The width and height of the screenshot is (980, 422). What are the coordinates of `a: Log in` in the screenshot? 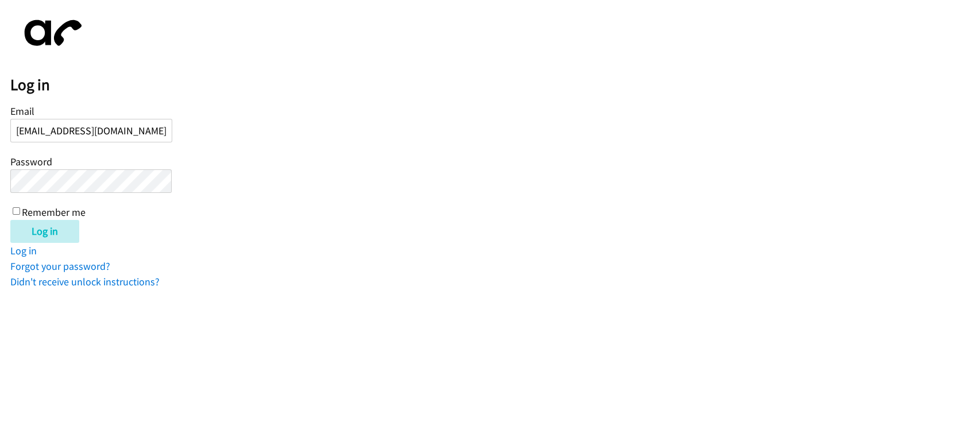 It's located at (23, 250).